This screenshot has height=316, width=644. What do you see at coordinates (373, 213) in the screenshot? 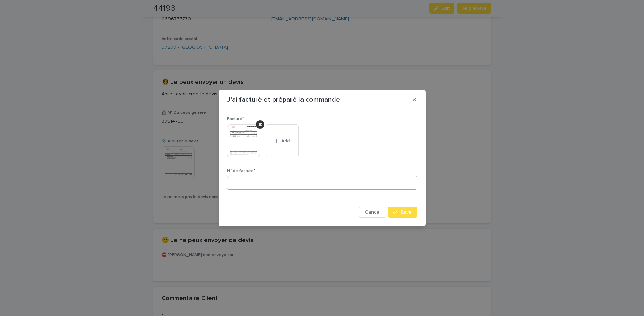
I see `span: Cancel` at bounding box center [373, 213].